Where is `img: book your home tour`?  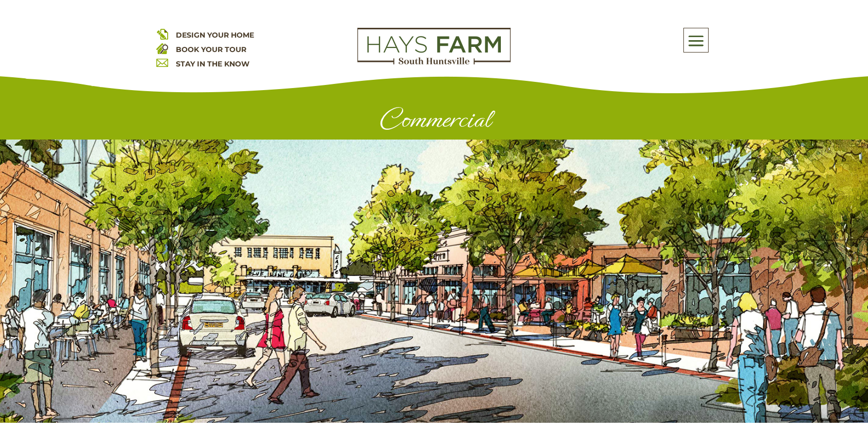 img: book your home tour is located at coordinates (162, 48).